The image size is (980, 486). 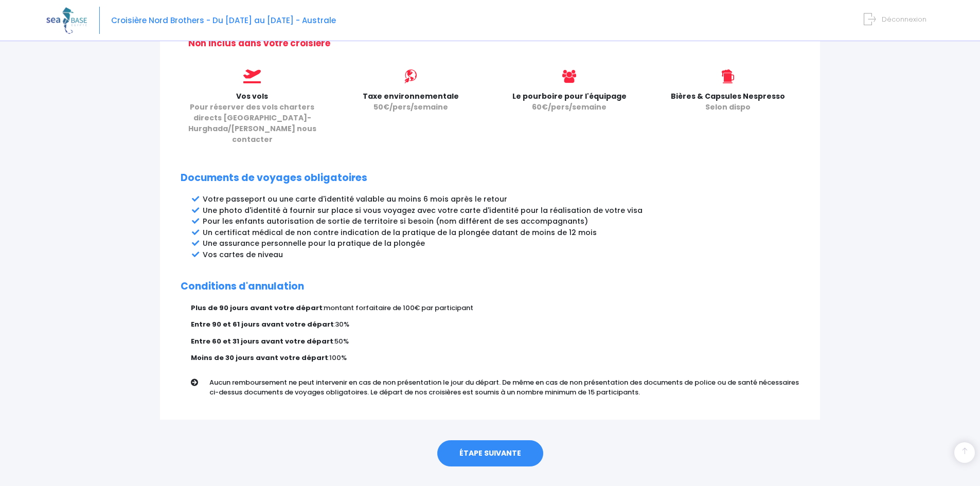 I want to click on strong: Plus de 90 jours avant votre départ, so click(x=257, y=308).